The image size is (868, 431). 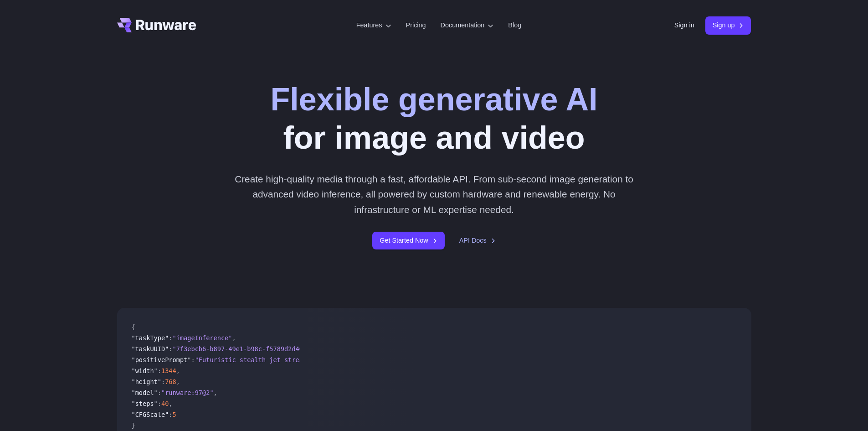 I want to click on a: Go to /, so click(x=157, y=25).